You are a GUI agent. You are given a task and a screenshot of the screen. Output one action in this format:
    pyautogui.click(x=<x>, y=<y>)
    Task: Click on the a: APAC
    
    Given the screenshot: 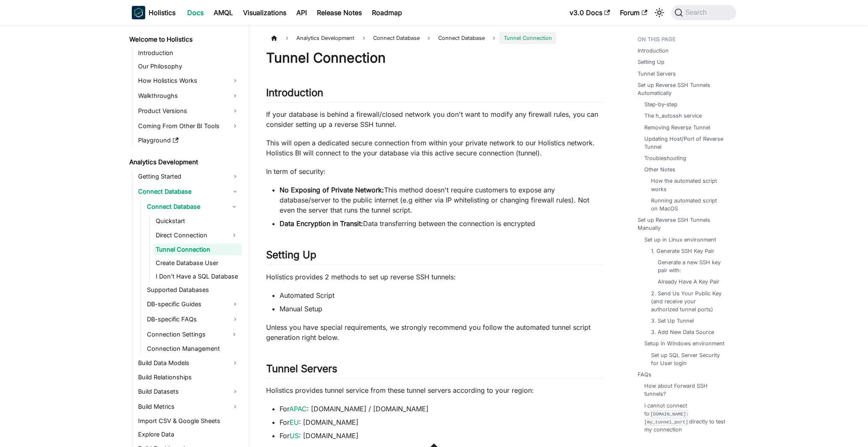 What is the action you would take?
    pyautogui.click(x=298, y=408)
    